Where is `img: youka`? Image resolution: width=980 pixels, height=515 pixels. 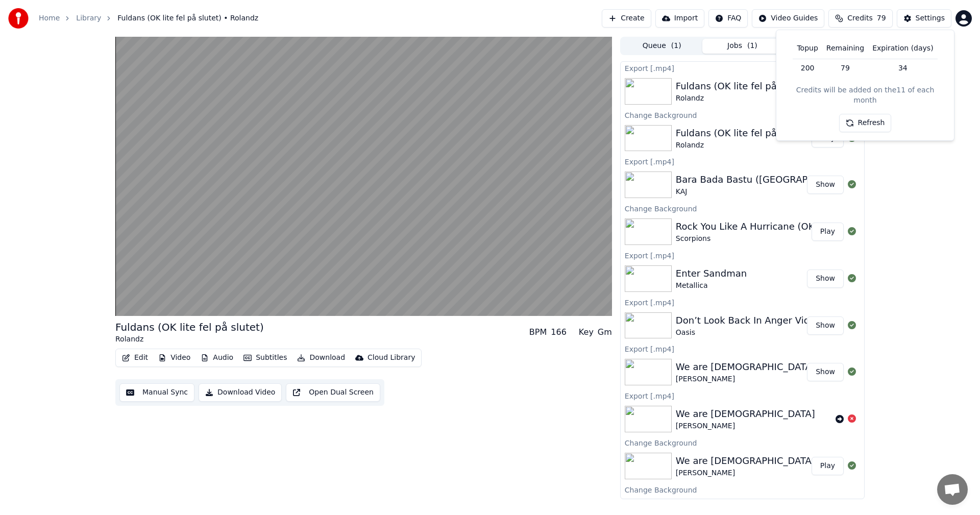 img: youka is located at coordinates (19, 19).